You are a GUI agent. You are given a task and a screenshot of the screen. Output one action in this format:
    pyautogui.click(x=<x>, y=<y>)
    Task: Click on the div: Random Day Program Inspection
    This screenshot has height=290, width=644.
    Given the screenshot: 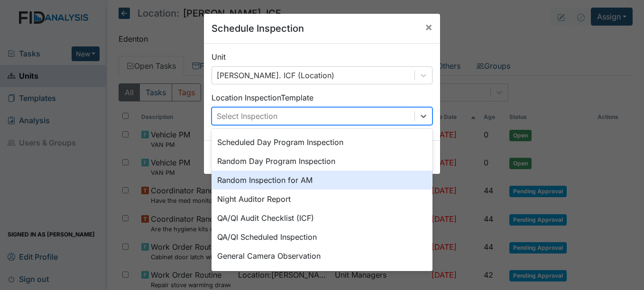 What is the action you would take?
    pyautogui.click(x=322, y=161)
    